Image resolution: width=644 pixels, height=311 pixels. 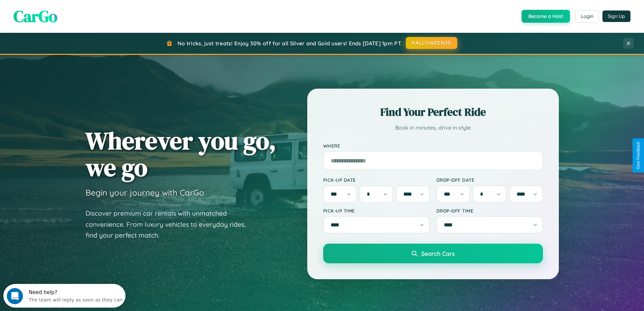 I want to click on h2: Find Your Perfect Ride, so click(x=433, y=112).